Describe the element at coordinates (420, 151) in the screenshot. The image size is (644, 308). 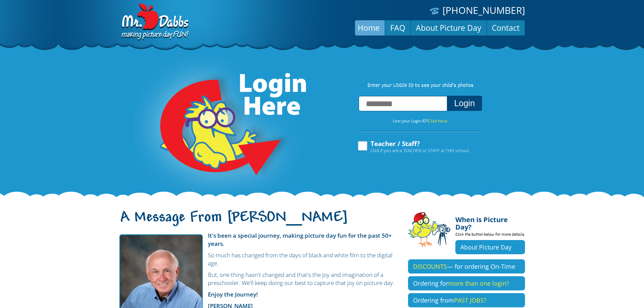
I see `span: Click if you are a TEACHER or STAFF at THIS school.` at that location.